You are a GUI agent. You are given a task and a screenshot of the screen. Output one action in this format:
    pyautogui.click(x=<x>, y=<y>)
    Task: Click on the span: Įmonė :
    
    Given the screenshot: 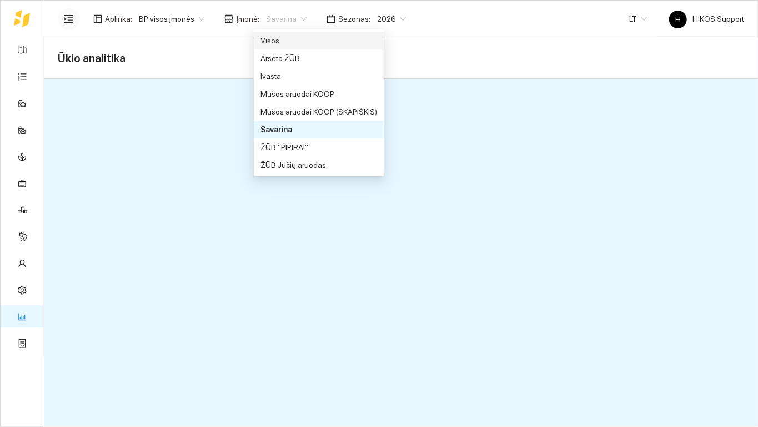 What is the action you would take?
    pyautogui.click(x=248, y=19)
    